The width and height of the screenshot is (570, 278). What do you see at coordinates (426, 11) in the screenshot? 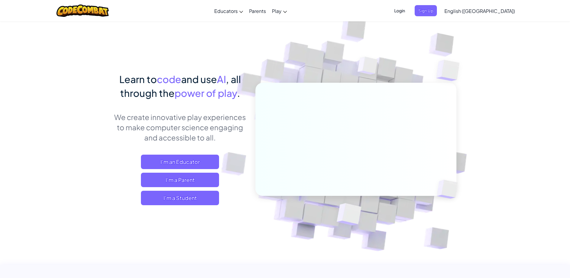
I see `button: Sign Up` at bounding box center [426, 11].